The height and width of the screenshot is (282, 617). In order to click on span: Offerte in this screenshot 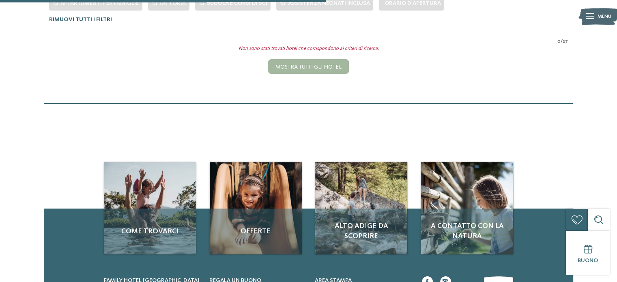, I will do `click(256, 231)`.